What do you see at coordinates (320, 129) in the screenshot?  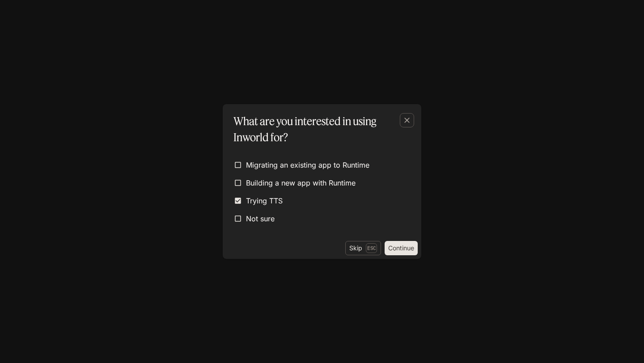 I see `p: What are you interested in using Inworld for?` at bounding box center [320, 129].